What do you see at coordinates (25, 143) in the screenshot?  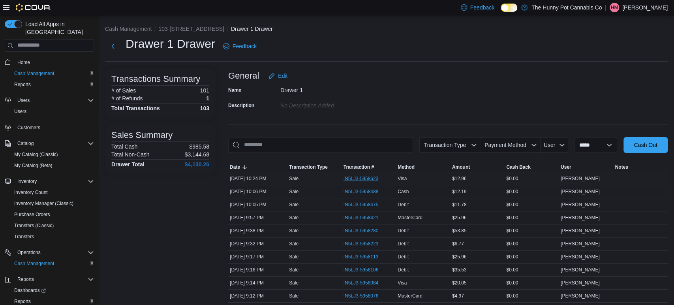 I see `span: Catalog` at bounding box center [25, 143].